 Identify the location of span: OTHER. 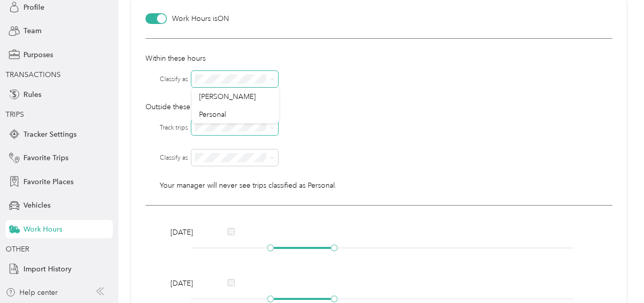
(17, 249).